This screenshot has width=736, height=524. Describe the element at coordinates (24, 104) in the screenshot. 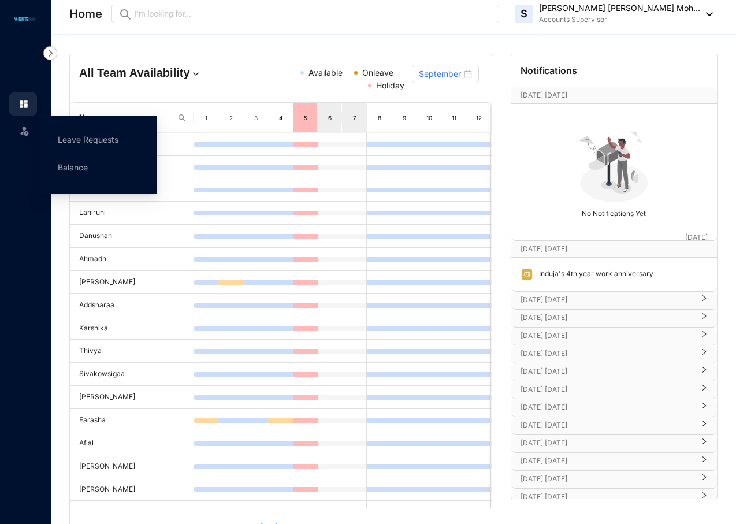

I see `img: home.c6720e0a13eba0172344.svg` at that location.